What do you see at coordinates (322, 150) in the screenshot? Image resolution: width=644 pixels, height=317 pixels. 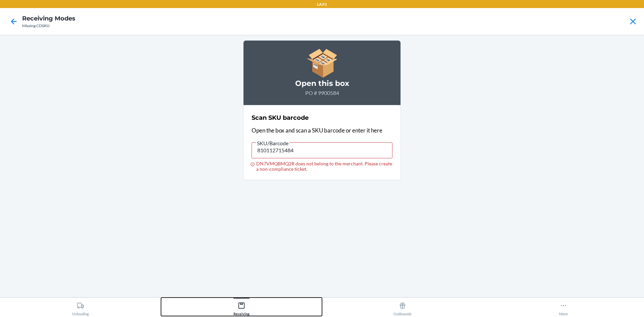 I see `input: SKU/Barcode DN7VMQBMQ2R does not belong to the merchant. Please create a non-compliance ticket.` at bounding box center [322, 150].